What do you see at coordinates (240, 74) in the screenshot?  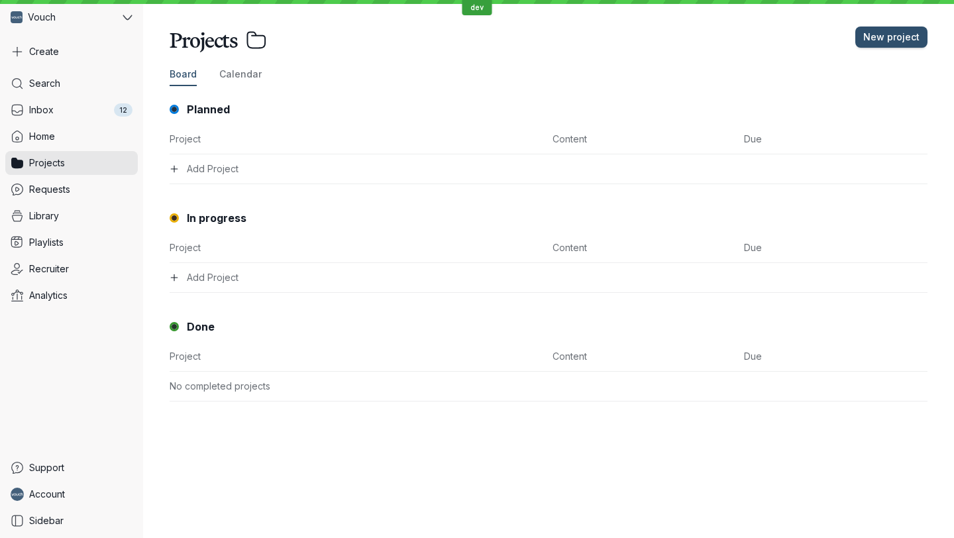 I see `span: Calendar` at bounding box center [240, 74].